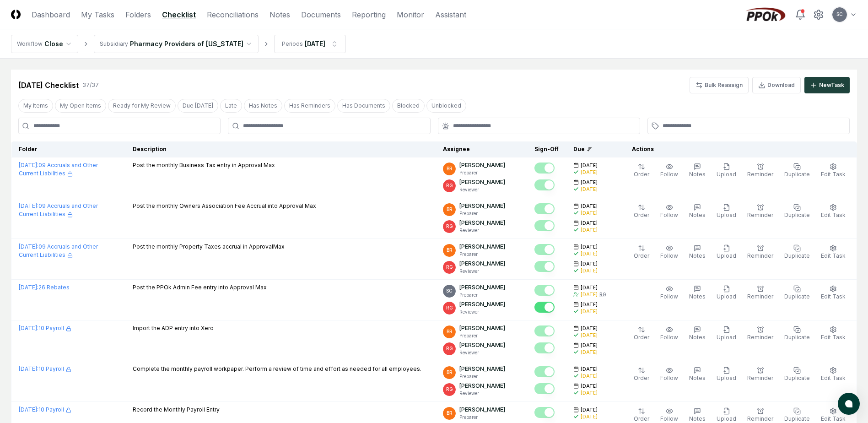  What do you see at coordinates (369, 15) in the screenshot?
I see `a: Reporting` at bounding box center [369, 15].